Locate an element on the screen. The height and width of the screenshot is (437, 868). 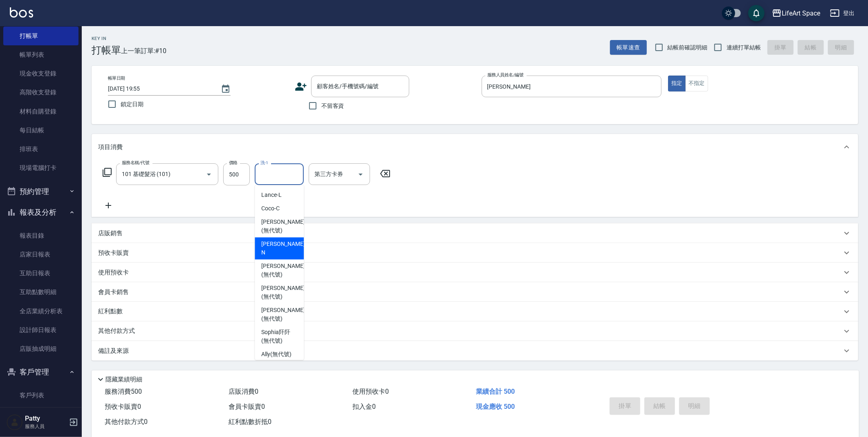
a: 報表目錄 is located at coordinates (41, 236).